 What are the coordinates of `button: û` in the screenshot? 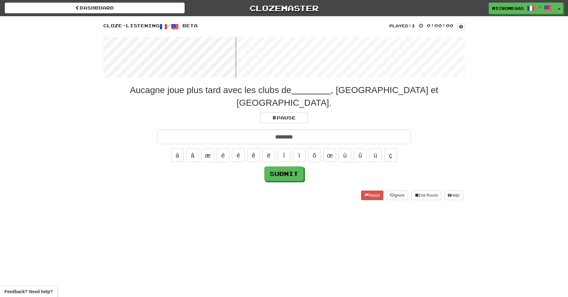 It's located at (360, 155).